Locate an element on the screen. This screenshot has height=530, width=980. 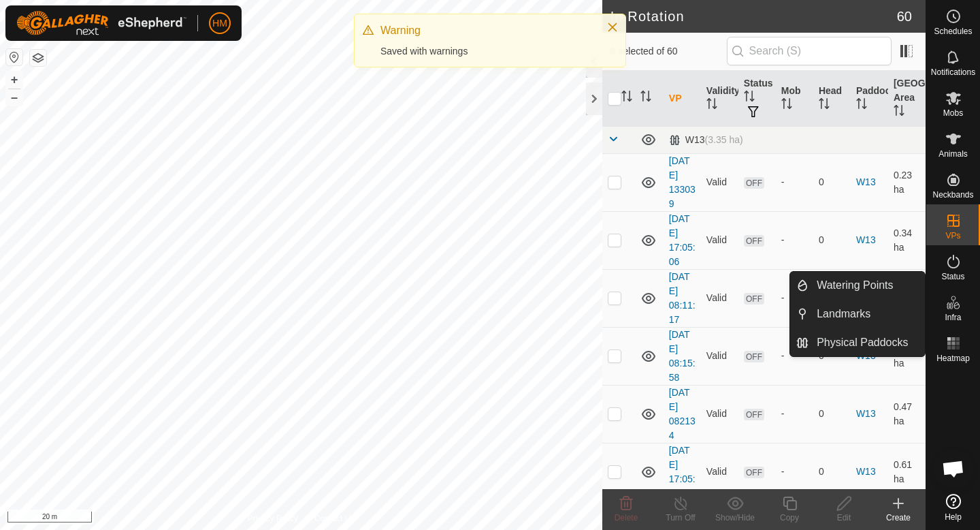
span: Infra is located at coordinates (952, 318).